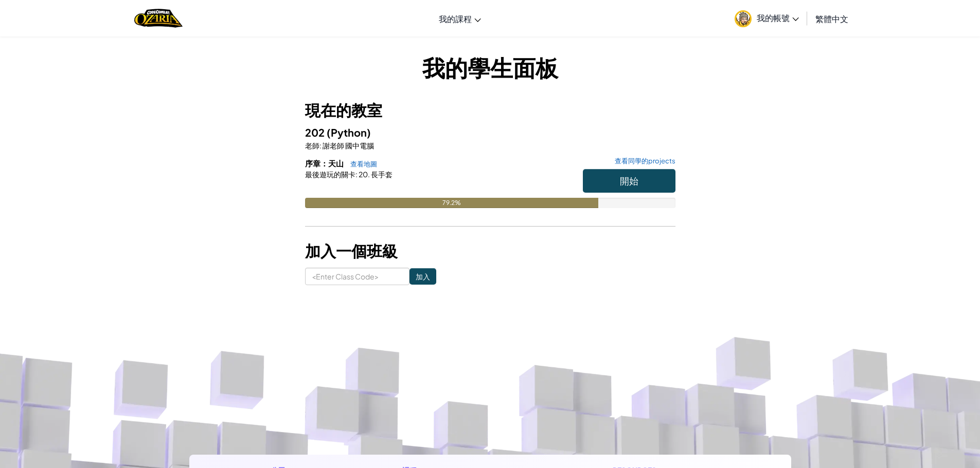 The height and width of the screenshot is (468, 980). I want to click on span: 繁體中文, so click(832, 18).